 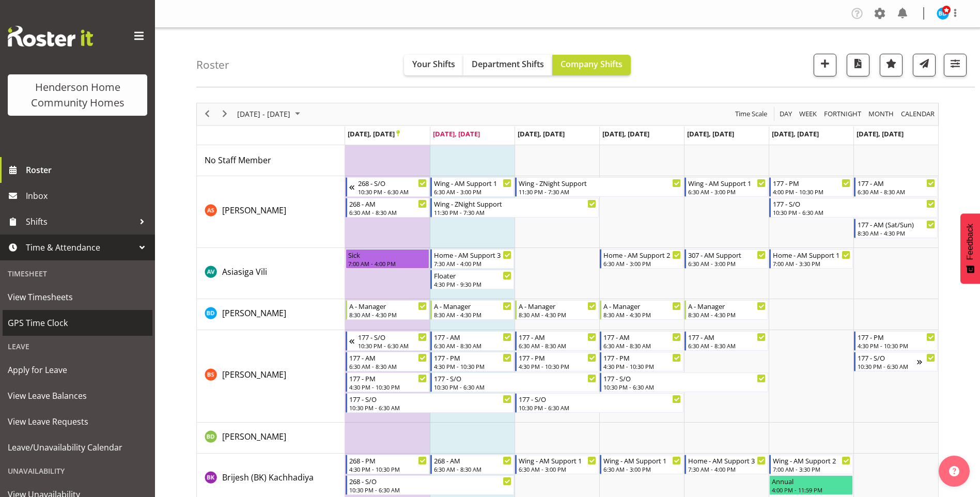 What do you see at coordinates (77, 370) in the screenshot?
I see `span: Apply for Leave` at bounding box center [77, 370].